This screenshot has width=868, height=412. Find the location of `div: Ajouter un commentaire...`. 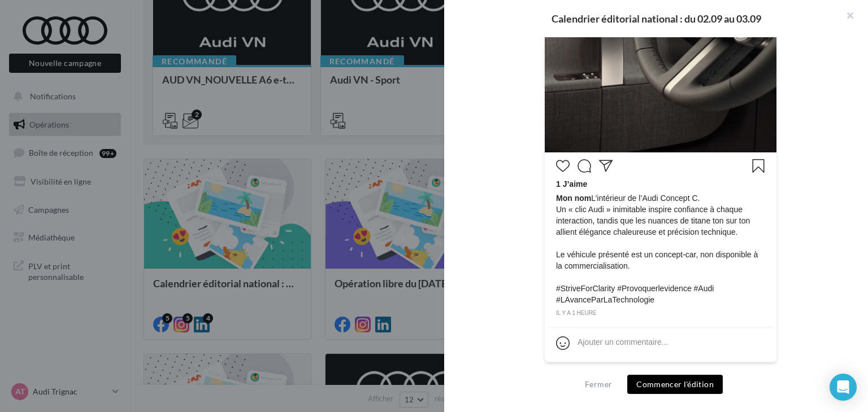

div: Ajouter un commentaire... is located at coordinates (623, 342).